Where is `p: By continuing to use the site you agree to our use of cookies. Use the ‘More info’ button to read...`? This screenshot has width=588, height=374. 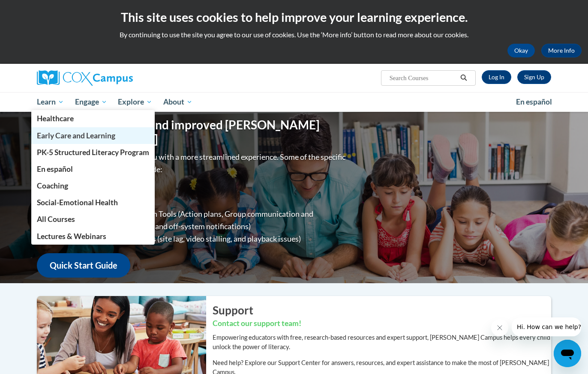
p: By continuing to use the site you agree to our use of cookies. Use the ‘More info’ button to read... is located at coordinates (294, 35).